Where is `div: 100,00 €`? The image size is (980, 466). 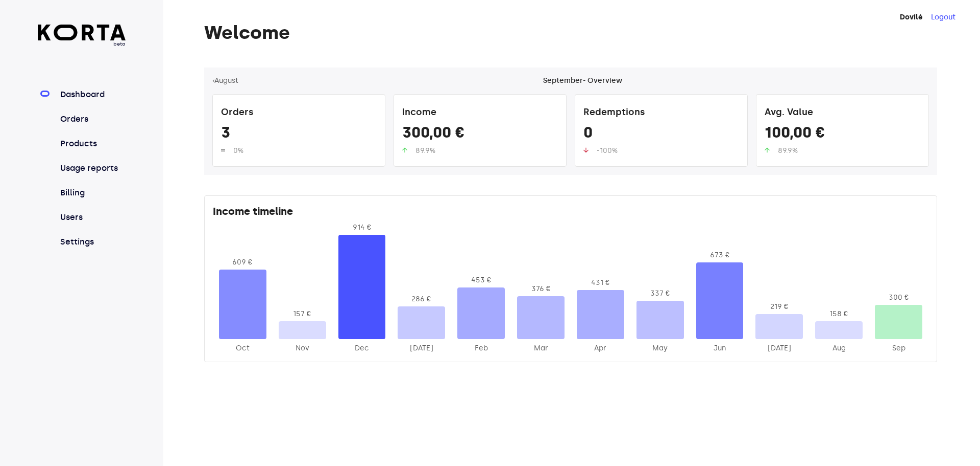 div: 100,00 € is located at coordinates (842, 134).